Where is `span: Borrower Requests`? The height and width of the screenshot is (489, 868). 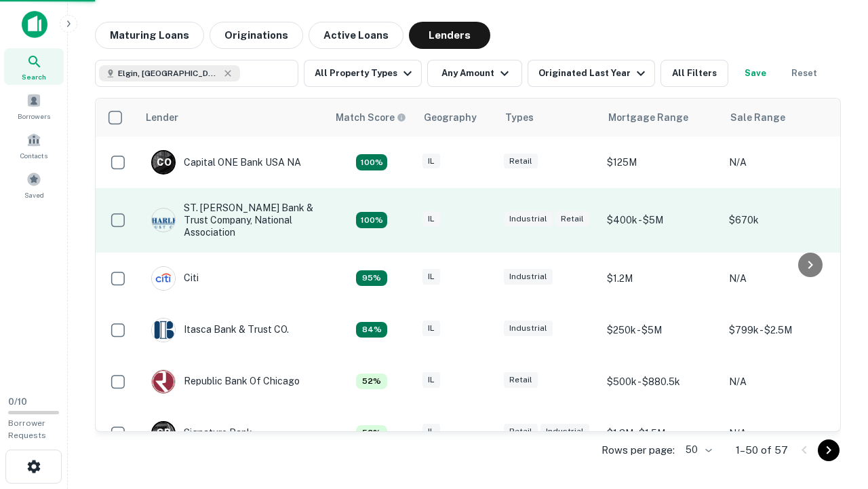
span: Borrower Requests is located at coordinates (27, 429).